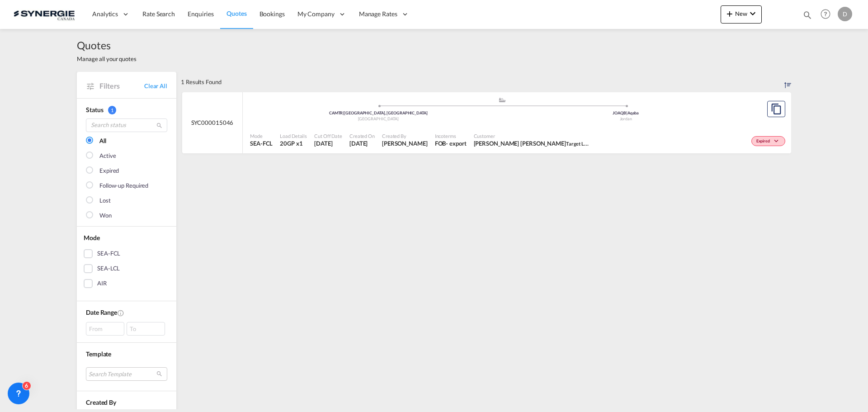 The width and height of the screenshot is (868, 412). What do you see at coordinates (108, 156) in the screenshot?
I see `div: Active` at bounding box center [108, 156].